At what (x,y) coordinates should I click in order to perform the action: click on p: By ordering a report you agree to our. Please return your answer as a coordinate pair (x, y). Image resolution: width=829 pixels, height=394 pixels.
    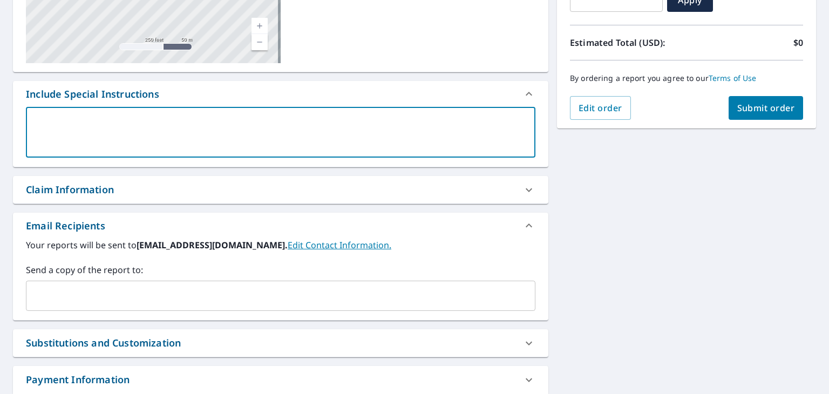
    Looking at the image, I should click on (686, 78).